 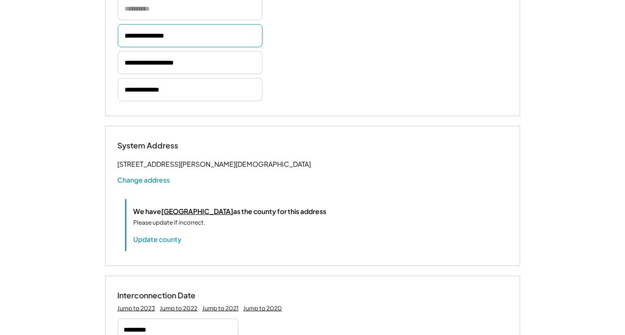 I want to click on div: We have as the county for this address, so click(x=230, y=211).